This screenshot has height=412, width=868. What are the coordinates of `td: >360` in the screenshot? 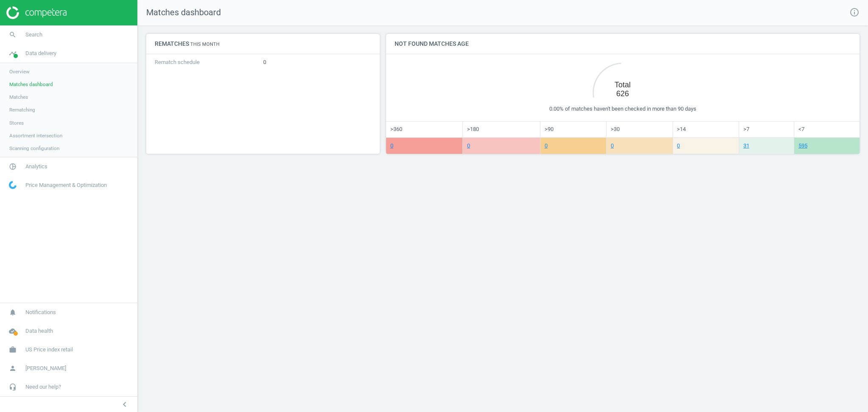 It's located at (424, 130).